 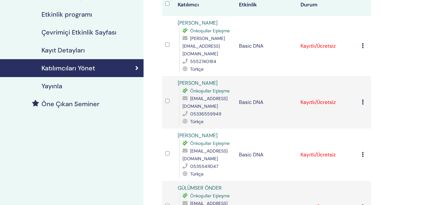 What do you see at coordinates (68, 68) in the screenshot?
I see `h4: Katılımcıları Yönet` at bounding box center [68, 68].